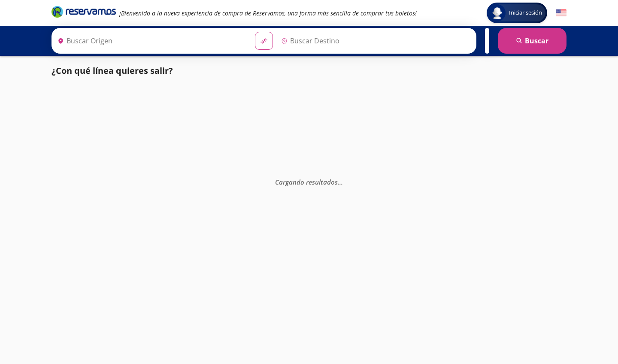 The image size is (618, 364). I want to click on button: English, so click(561, 13).